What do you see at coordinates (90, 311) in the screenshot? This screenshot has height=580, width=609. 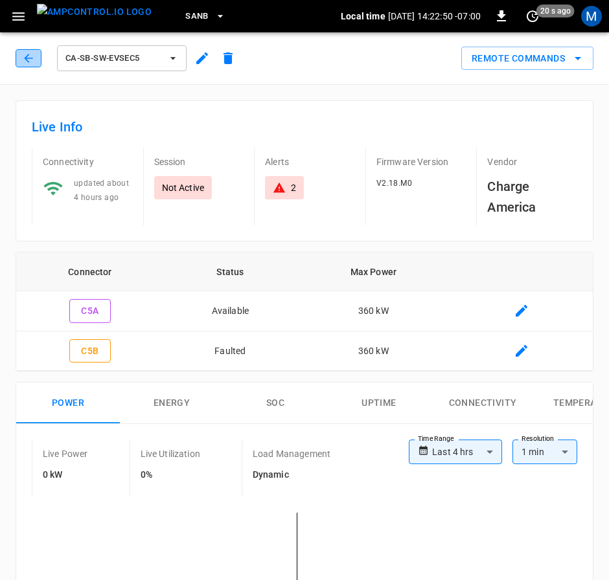 I see `button: C5A` at bounding box center [90, 311].